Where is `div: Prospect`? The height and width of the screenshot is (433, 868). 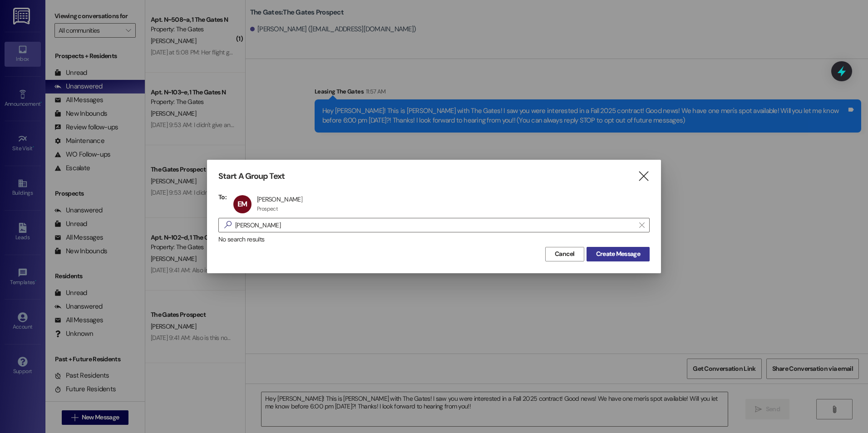 div: Prospect is located at coordinates (267, 208).